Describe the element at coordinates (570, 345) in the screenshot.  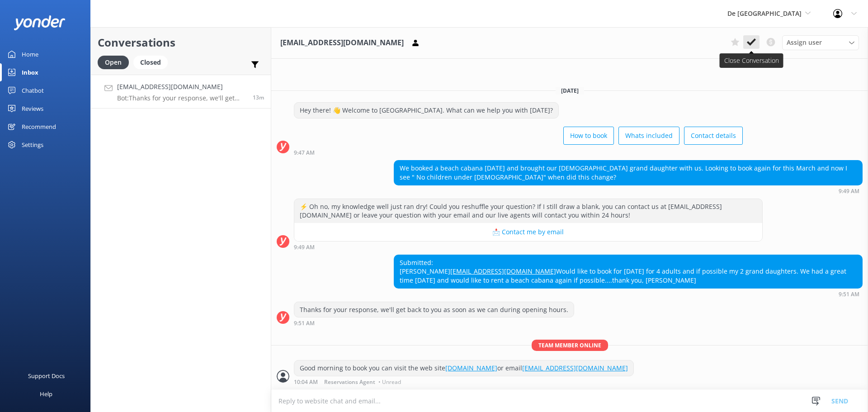
I see `span: Team member online` at that location.